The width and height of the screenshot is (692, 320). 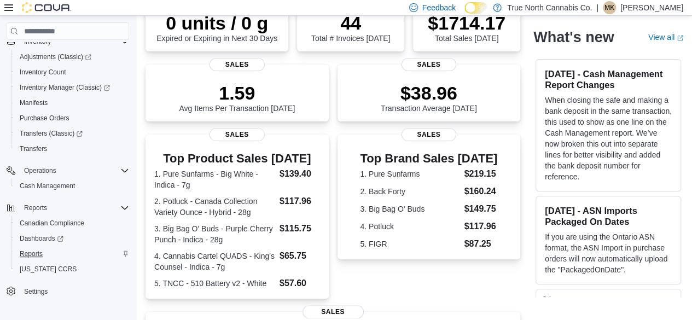 I want to click on dd: $149.75, so click(x=481, y=209).